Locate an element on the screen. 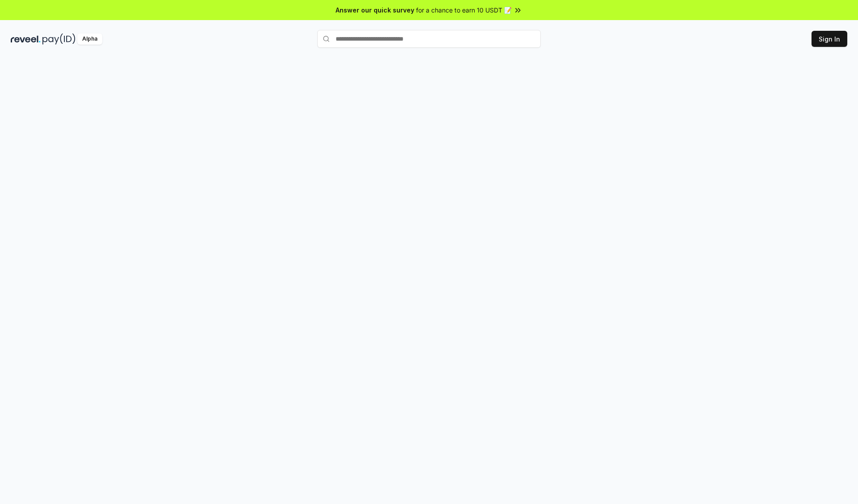  button: Sign In is located at coordinates (830, 39).